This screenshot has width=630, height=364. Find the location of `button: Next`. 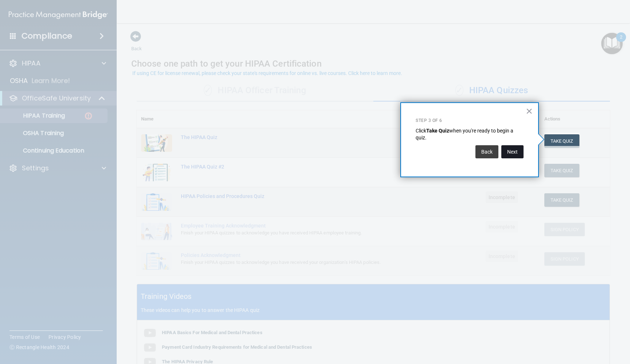

button: Next is located at coordinates (512, 152).